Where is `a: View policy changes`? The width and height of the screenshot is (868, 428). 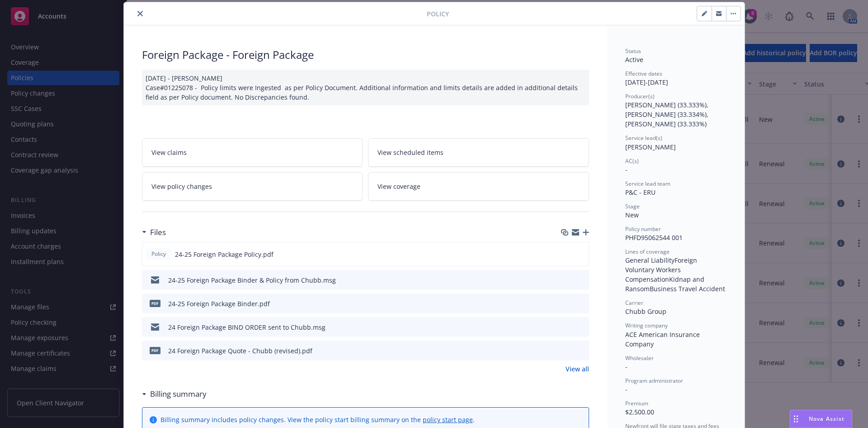 a: View policy changes is located at coordinates (253, 186).